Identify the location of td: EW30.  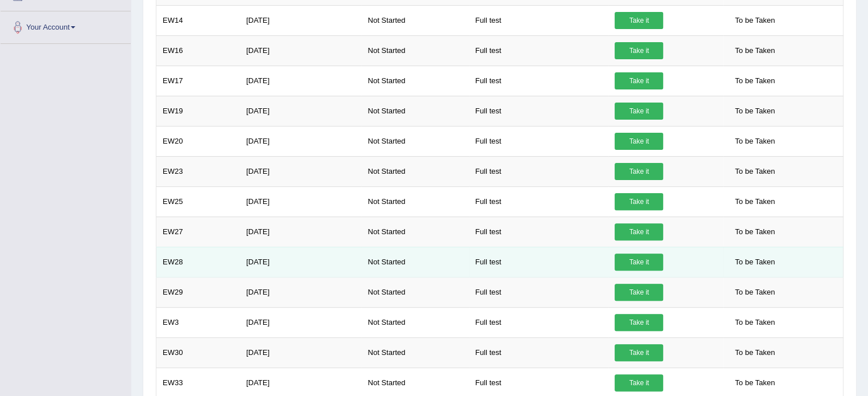
(198, 353).